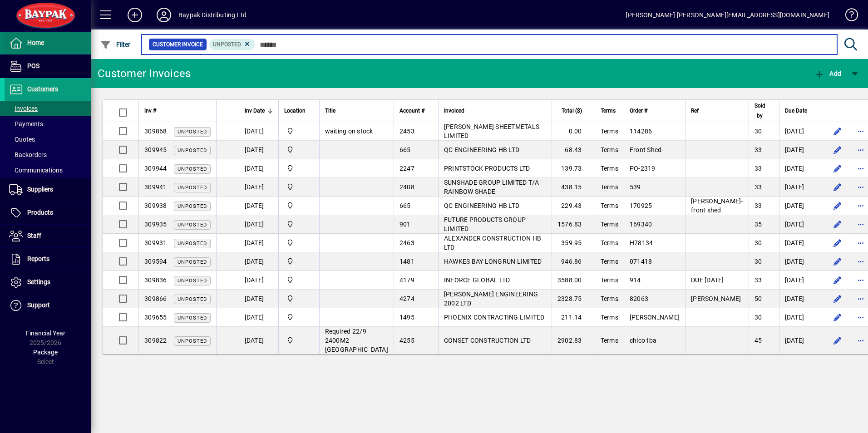 This screenshot has height=433, width=868. I want to click on span: 309938, so click(156, 206).